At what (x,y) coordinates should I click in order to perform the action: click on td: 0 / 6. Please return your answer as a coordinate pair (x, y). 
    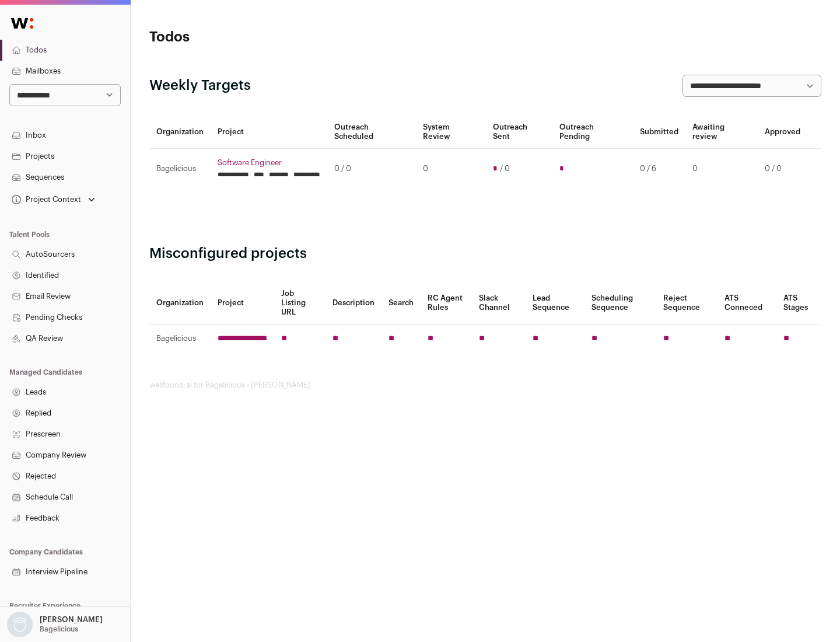
    Looking at the image, I should click on (659, 169).